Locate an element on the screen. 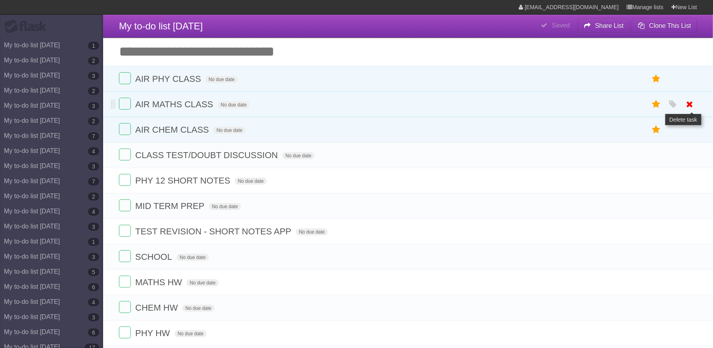  span: AIR MATHS CLASS is located at coordinates (175, 104).